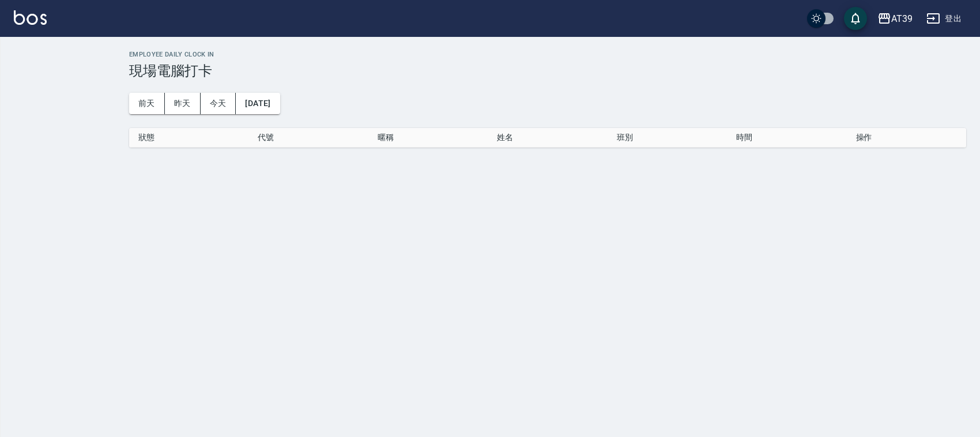 The height and width of the screenshot is (437, 980). Describe the element at coordinates (308, 138) in the screenshot. I see `th: 代號` at that location.